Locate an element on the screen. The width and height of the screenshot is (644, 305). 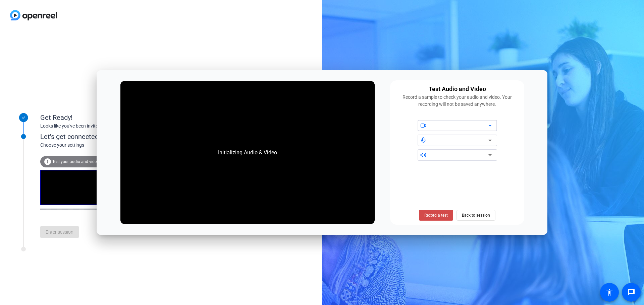
button: Record a test is located at coordinates (436, 215).